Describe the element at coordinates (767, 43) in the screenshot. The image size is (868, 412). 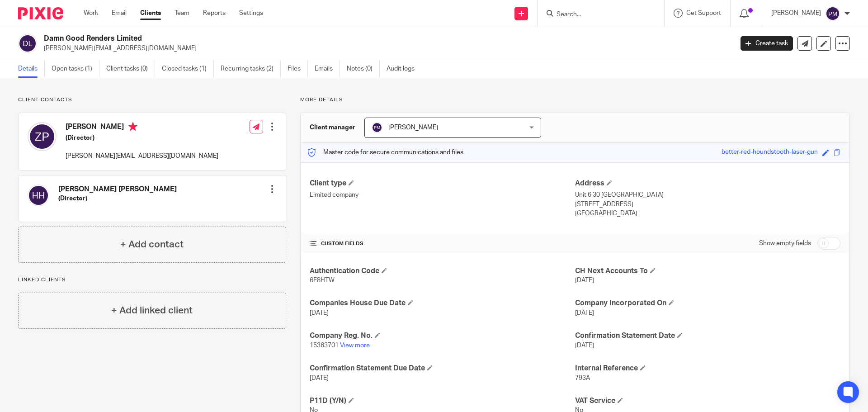
I see `a: Create task` at that location.